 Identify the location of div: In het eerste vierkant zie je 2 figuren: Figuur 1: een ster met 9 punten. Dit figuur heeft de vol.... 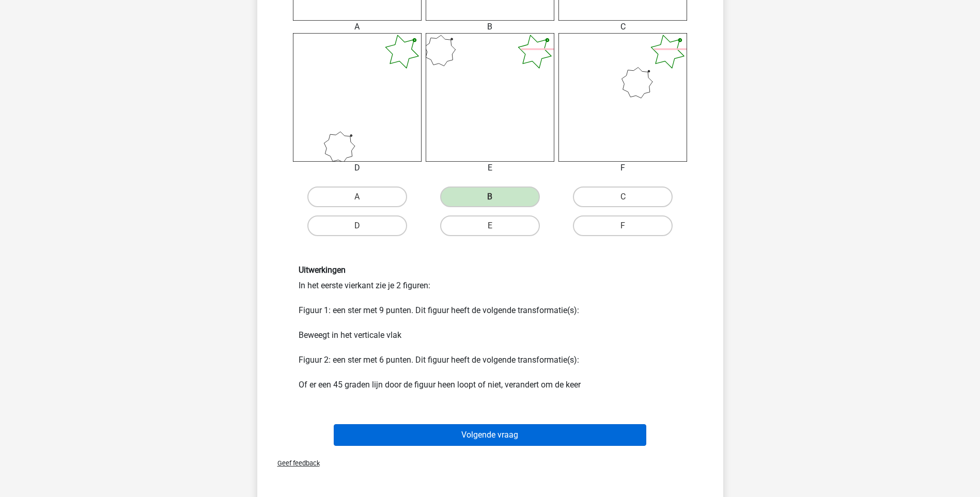
(491, 327).